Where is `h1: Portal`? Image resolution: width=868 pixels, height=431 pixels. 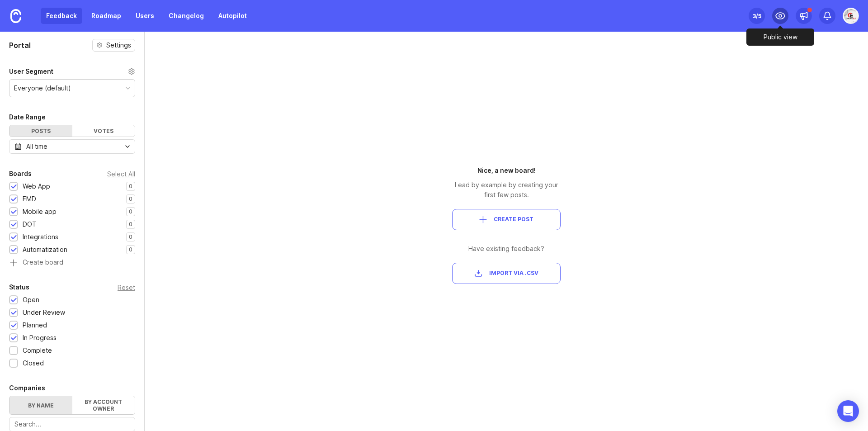
h1: Portal is located at coordinates (20, 45).